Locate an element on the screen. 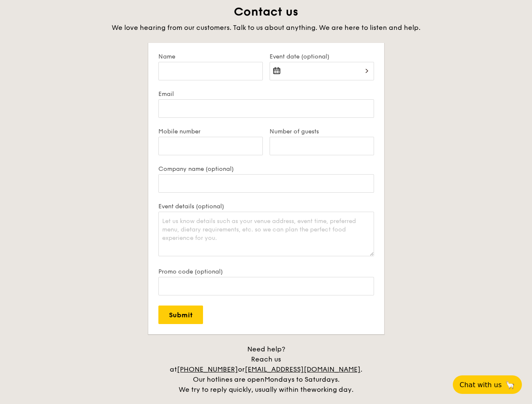  label: Number of guests is located at coordinates (322, 131).